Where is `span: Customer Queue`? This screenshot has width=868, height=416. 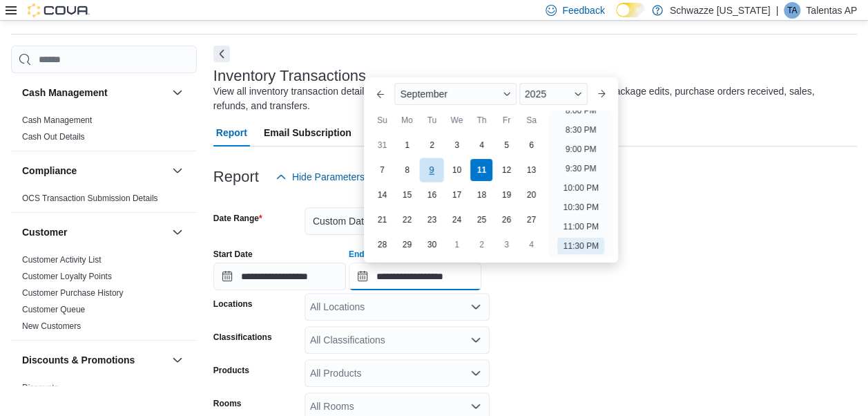 span: Customer Queue is located at coordinates (53, 310).